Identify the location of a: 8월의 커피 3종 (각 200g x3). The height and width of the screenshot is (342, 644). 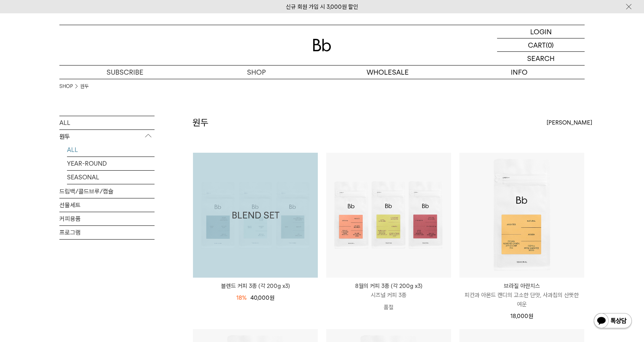
(388, 215).